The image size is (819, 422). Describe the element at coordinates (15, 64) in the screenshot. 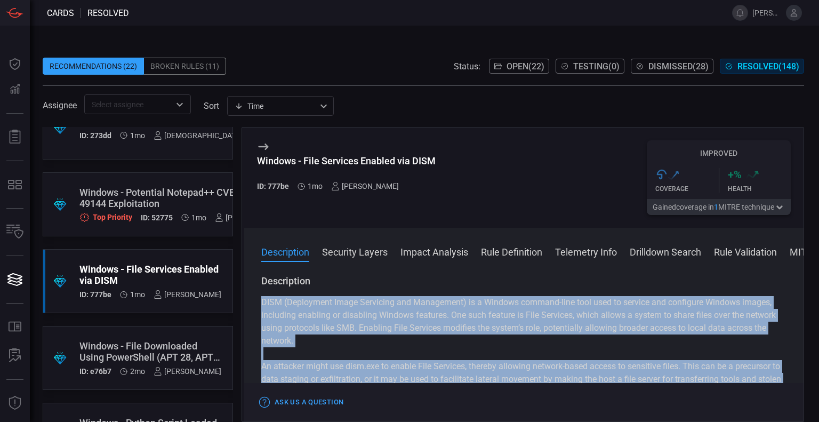

I see `button: Dashboard` at that location.